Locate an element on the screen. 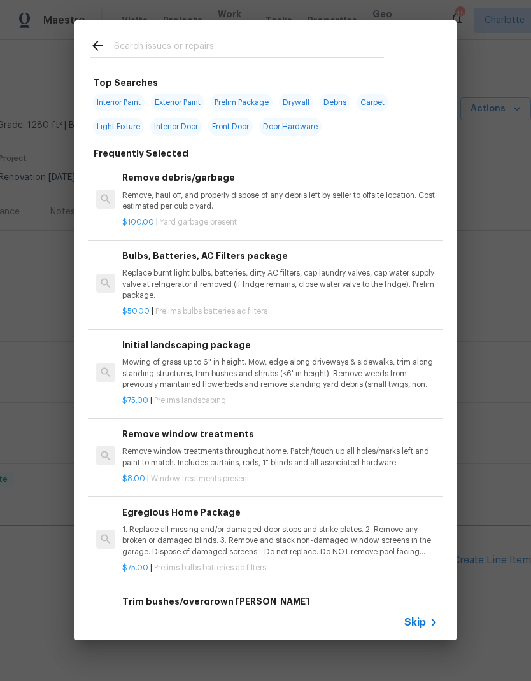  h6: Egregious Home Package is located at coordinates (280, 512).